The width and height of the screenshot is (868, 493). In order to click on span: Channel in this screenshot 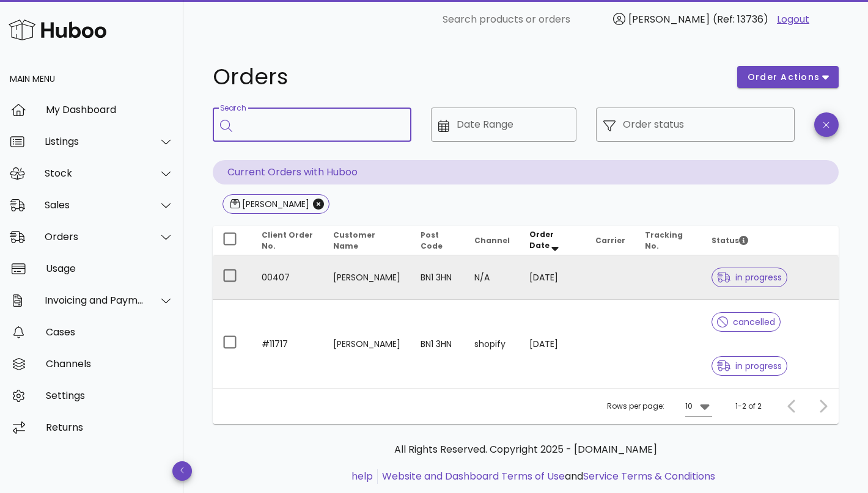, I will do `click(492, 240)`.